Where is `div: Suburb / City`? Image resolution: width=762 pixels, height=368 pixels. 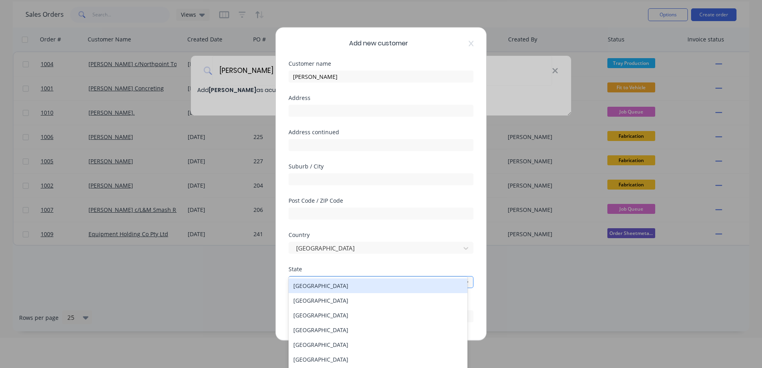
div: Suburb / City is located at coordinates (381, 167).